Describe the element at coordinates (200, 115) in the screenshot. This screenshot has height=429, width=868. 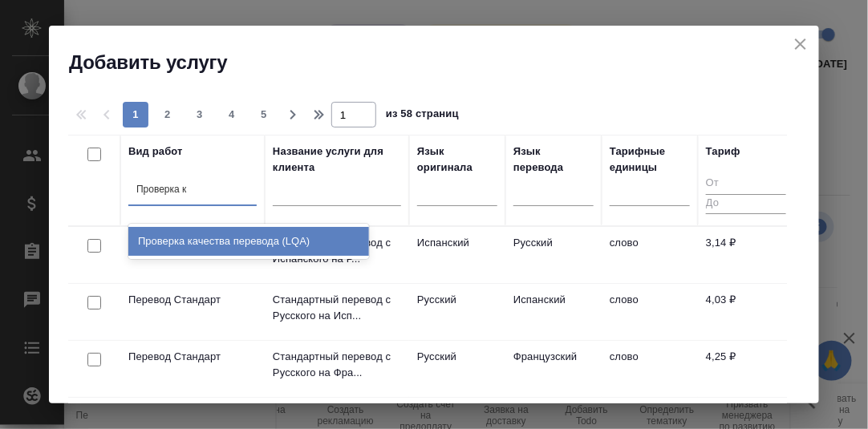
I see `button: 3` at that location.